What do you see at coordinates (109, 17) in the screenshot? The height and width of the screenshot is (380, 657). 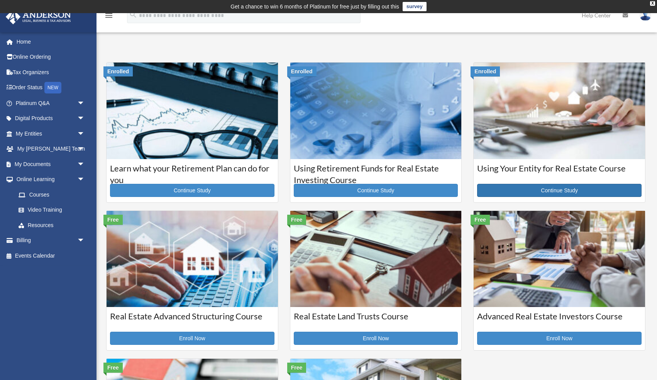 I see `a: menu` at bounding box center [109, 17].